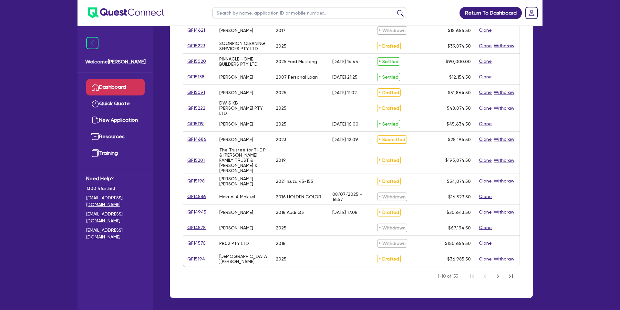  What do you see at coordinates (460, 139) in the screenshot?
I see `span: $25,194.50` at bounding box center [460, 139].